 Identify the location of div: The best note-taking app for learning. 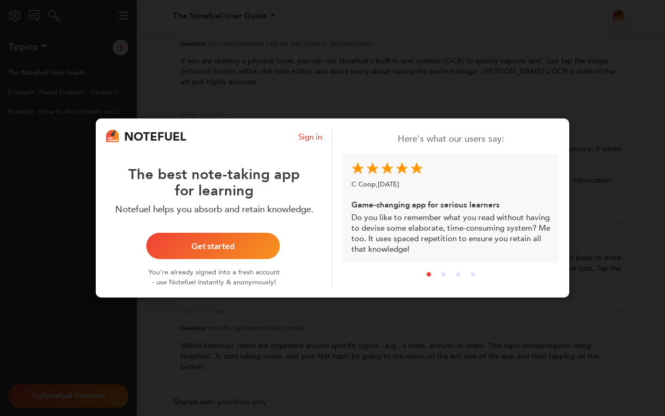
(214, 172).